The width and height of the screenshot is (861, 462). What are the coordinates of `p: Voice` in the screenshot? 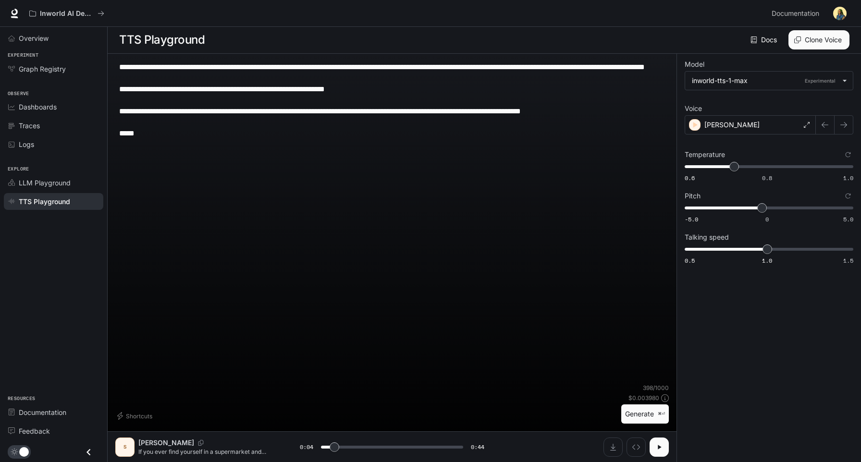 It's located at (693, 109).